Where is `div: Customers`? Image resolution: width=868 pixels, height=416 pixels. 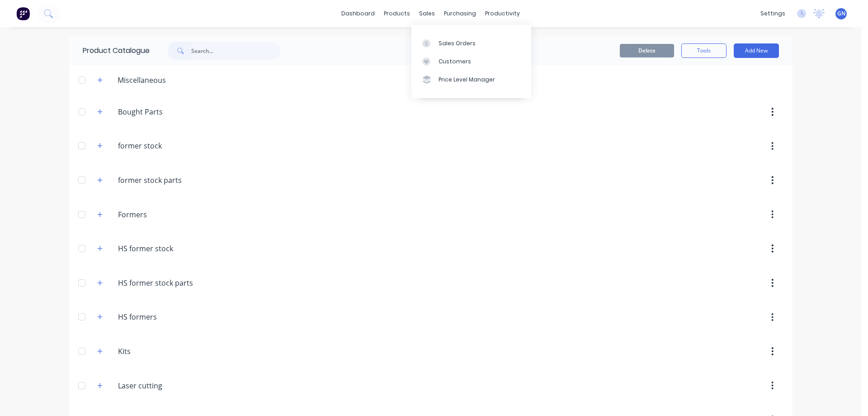
div: Customers is located at coordinates (455, 62).